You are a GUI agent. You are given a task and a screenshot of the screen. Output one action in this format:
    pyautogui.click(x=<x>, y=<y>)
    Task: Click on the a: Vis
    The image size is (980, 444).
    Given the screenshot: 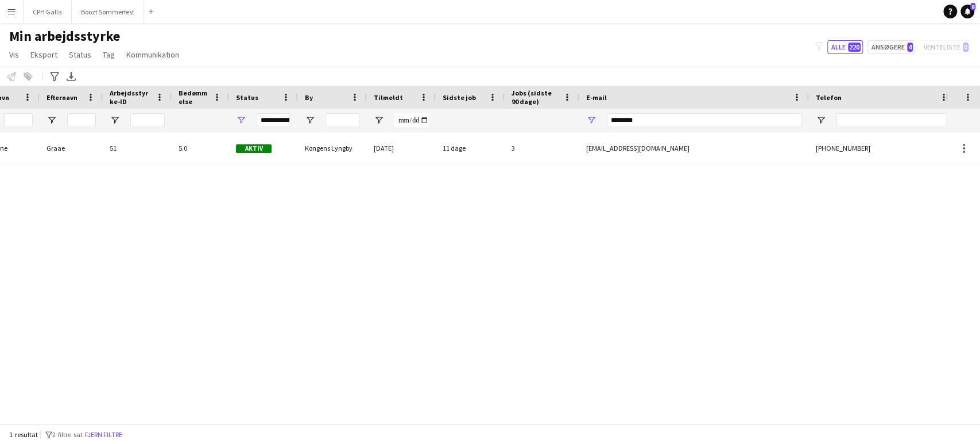 What is the action you would take?
    pyautogui.click(x=13, y=55)
    